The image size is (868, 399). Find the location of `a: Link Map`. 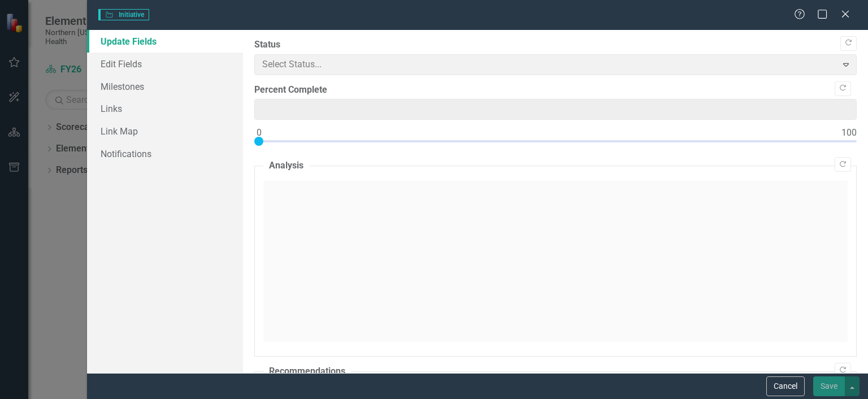

a: Link Map is located at coordinates (165, 131).